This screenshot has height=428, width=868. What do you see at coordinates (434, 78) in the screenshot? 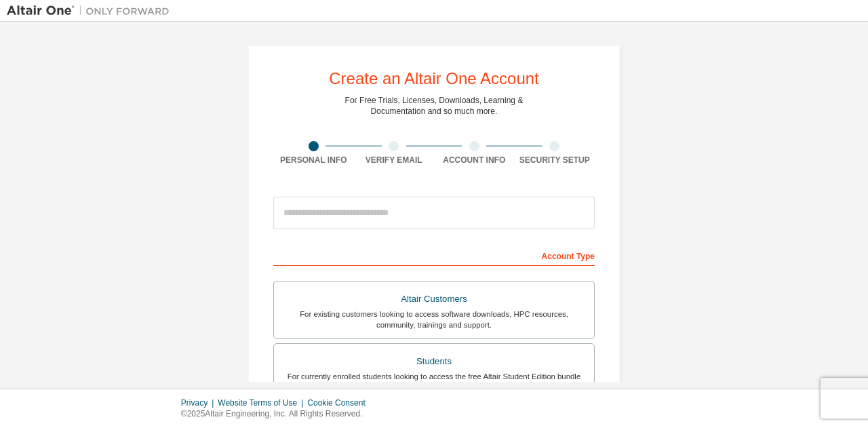
I see `div: Create an Altair One Account` at bounding box center [434, 78].